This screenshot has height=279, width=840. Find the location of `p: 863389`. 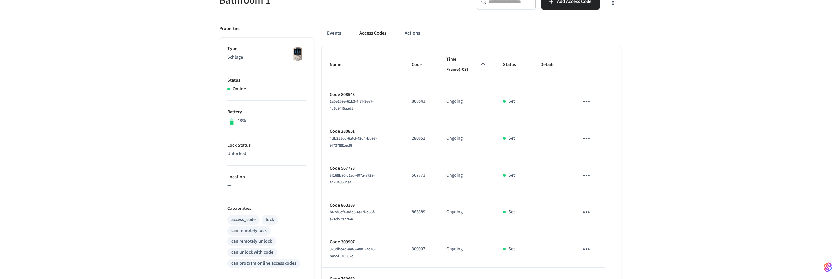

p: 863389 is located at coordinates (421, 212).